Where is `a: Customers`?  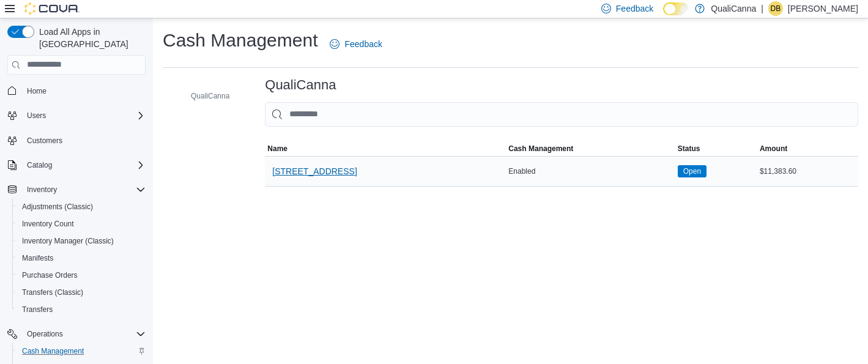
a: Customers is located at coordinates (44, 141).